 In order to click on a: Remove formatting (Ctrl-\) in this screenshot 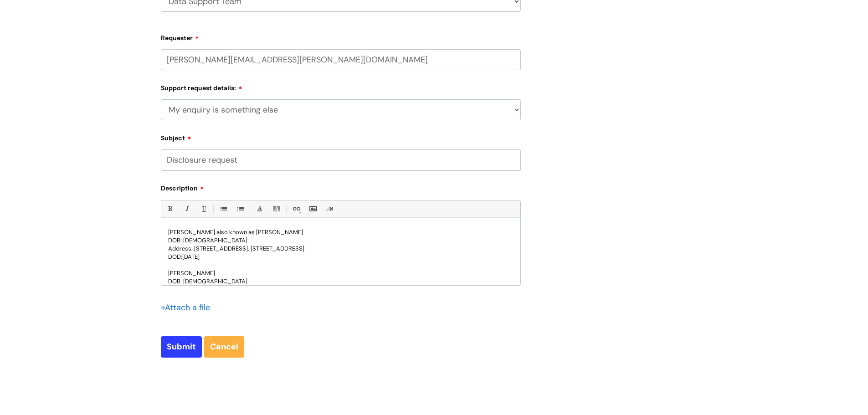, I will do `click(329, 208)`.